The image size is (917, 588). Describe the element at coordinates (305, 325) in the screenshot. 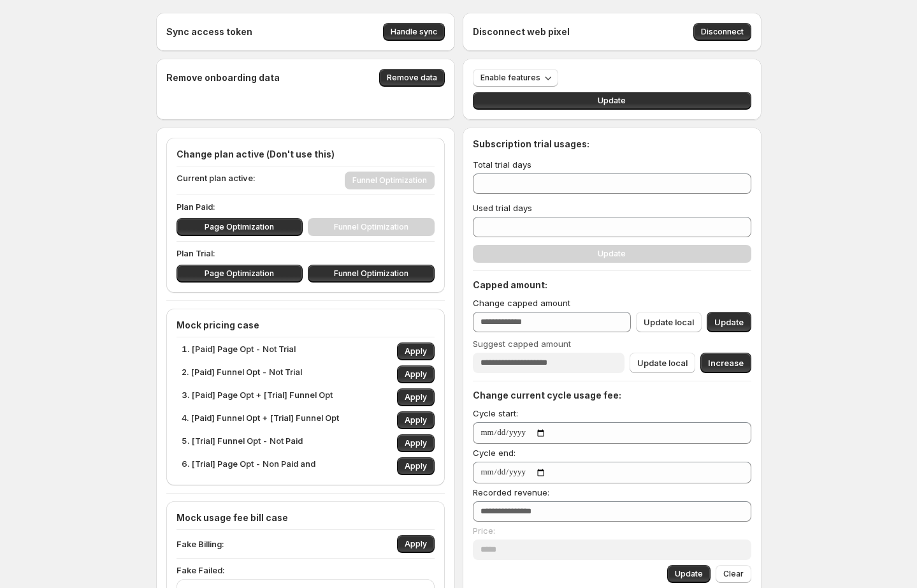

I see `h4: Mock pricing case` at that location.